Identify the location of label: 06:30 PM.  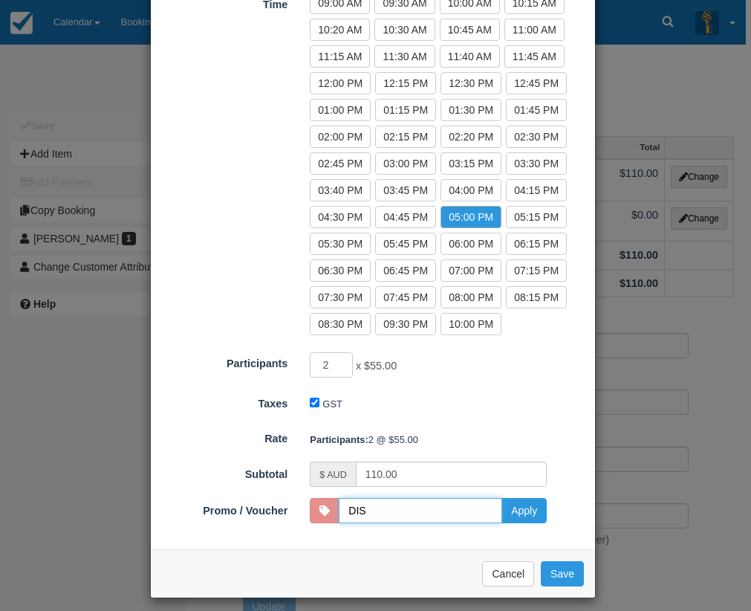
(340, 270).